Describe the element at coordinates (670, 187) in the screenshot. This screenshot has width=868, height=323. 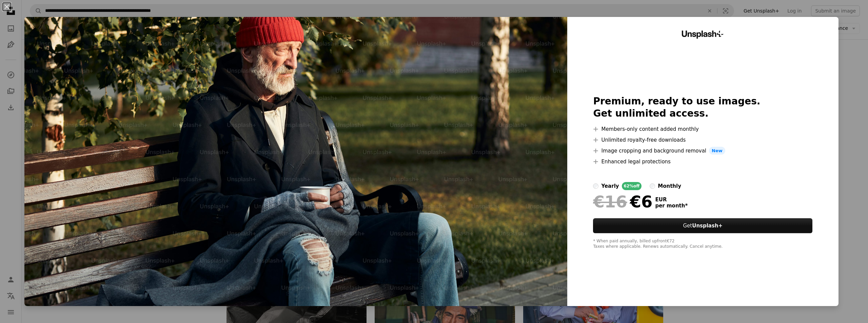
I see `div: monthly` at that location.